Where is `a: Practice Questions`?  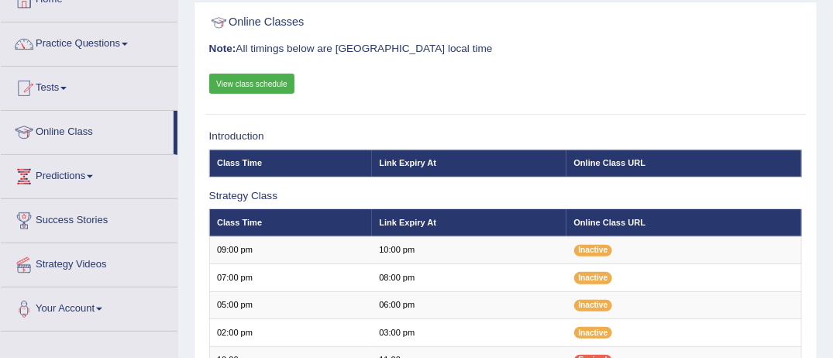
a: Practice Questions is located at coordinates (89, 42).